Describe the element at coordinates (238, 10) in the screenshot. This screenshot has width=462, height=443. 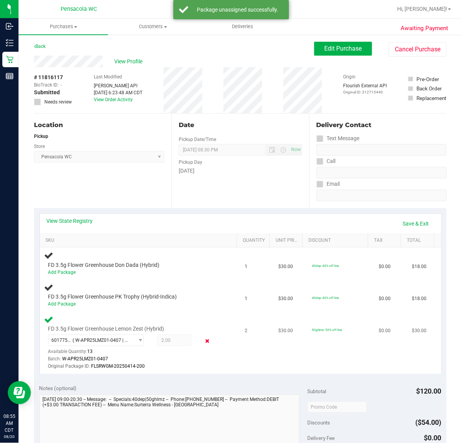
I see `div: Package unassigned successfully.` at that location.